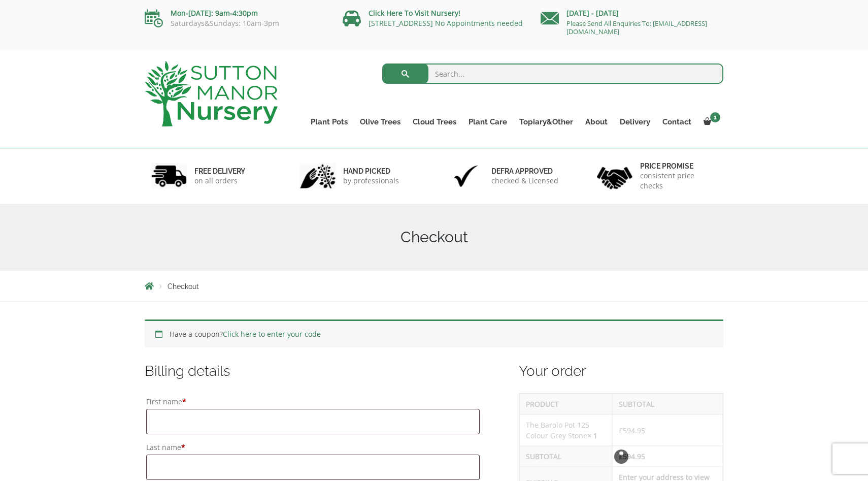  I want to click on label: Last name, so click(312, 447).